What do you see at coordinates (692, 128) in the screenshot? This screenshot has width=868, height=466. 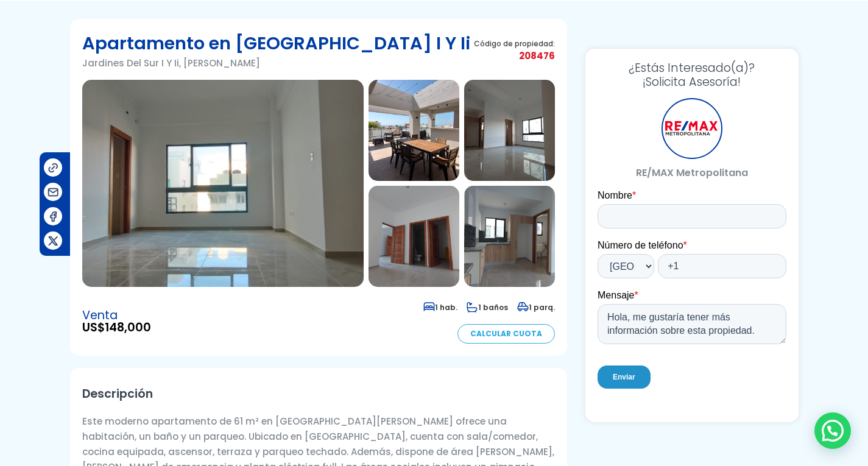 I see `div: RE/MAX Metropolitana` at bounding box center [692, 128].